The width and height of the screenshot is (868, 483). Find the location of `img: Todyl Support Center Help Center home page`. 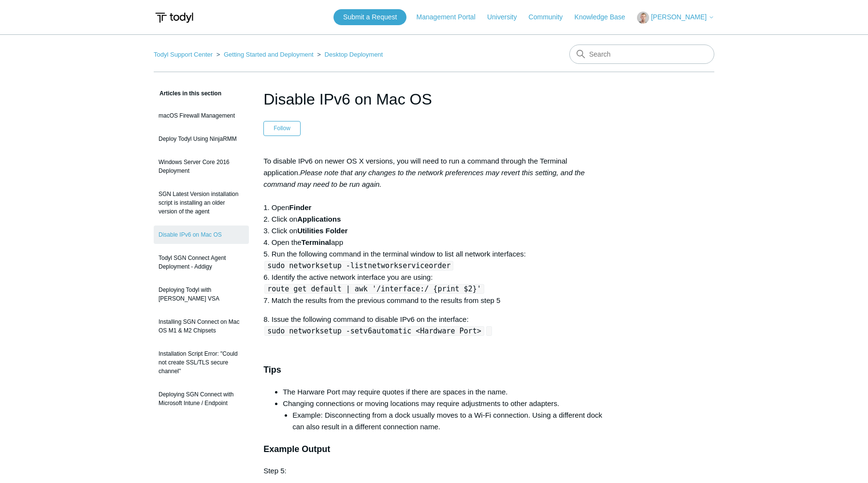

img: Todyl Support Center Help Center home page is located at coordinates (174, 17).